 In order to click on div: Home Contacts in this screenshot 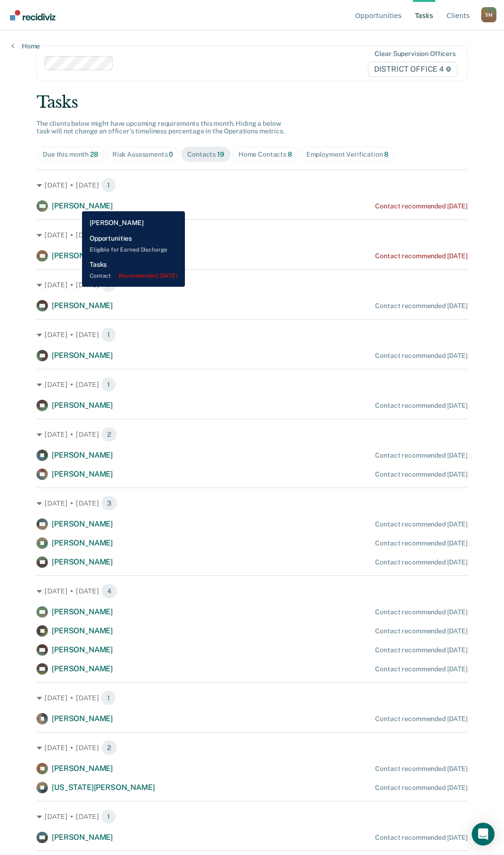, I will do `click(266, 154)`.